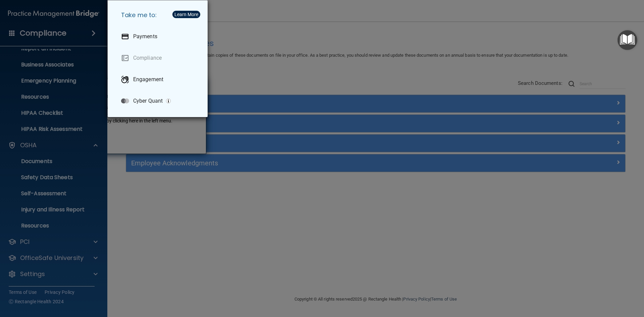 The width and height of the screenshot is (644, 317). Describe the element at coordinates (159, 79) in the screenshot. I see `a: Engagement` at that location.